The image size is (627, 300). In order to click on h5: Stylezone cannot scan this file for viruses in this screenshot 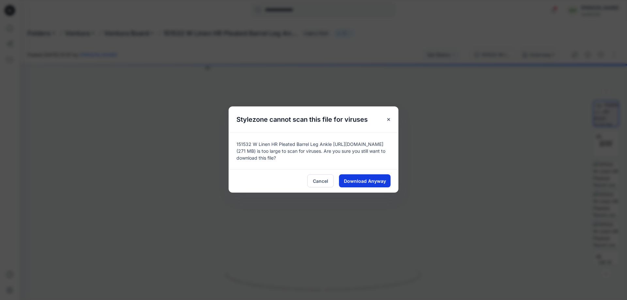, I will do `click(302, 120)`.